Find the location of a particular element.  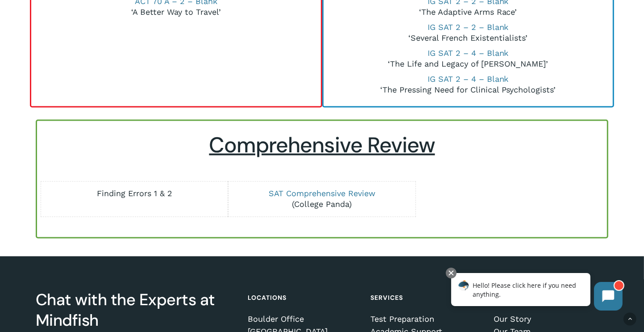

h4: Services is located at coordinates (427, 298).